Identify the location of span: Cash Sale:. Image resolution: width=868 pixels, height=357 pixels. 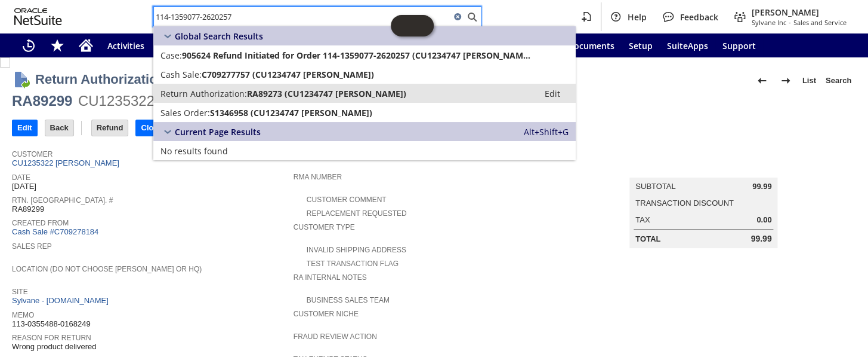
(181, 74).